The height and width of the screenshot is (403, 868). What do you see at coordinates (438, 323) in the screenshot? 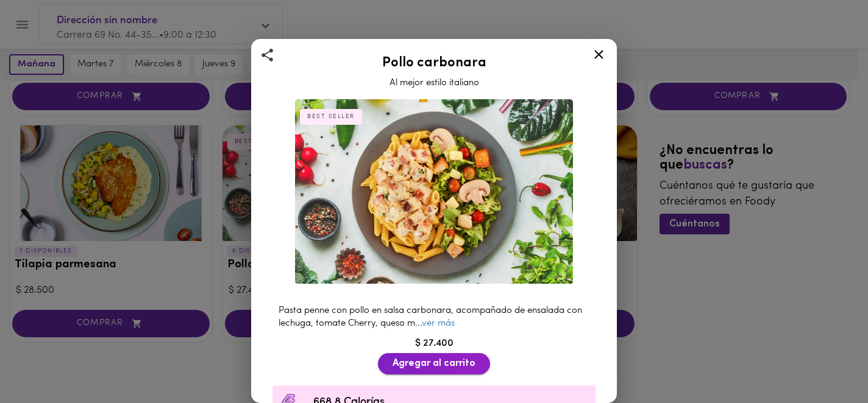
I see `a: ver más` at bounding box center [438, 323].